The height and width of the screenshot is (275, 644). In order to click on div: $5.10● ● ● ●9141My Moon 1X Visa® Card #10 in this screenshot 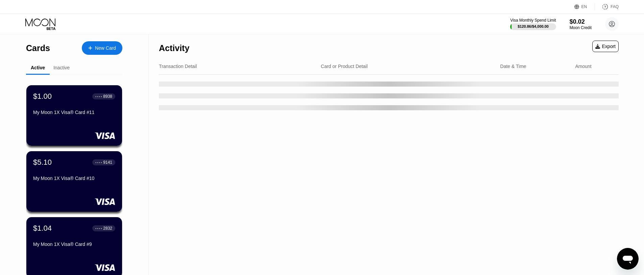, I will do `click(74, 181)`.